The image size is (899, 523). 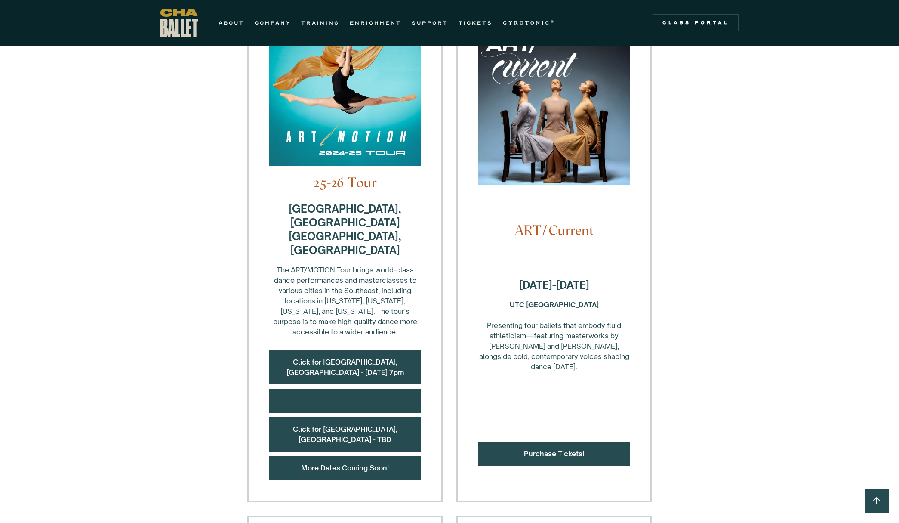 What do you see at coordinates (430, 23) in the screenshot?
I see `a: SUPPORT` at bounding box center [430, 23].